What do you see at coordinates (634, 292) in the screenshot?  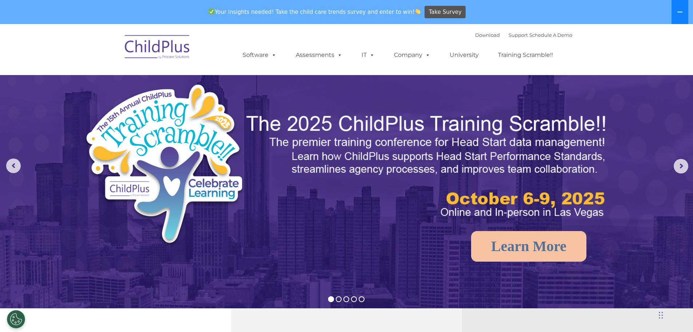 I see `div: Chat Widget` at bounding box center [634, 292].